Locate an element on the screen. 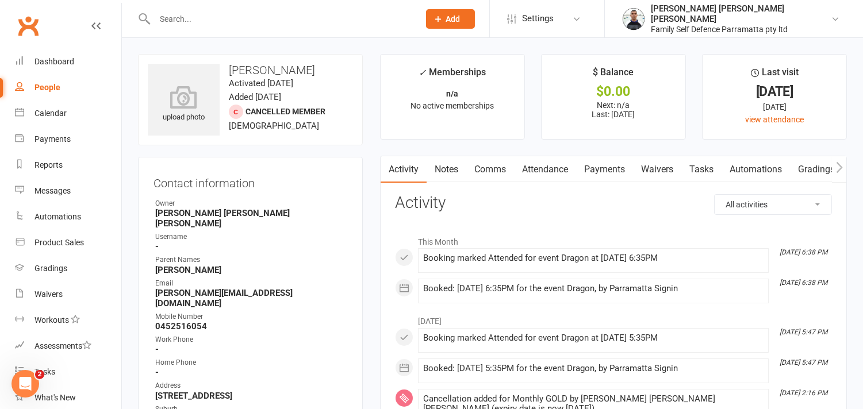  div: Username is located at coordinates (251, 237).